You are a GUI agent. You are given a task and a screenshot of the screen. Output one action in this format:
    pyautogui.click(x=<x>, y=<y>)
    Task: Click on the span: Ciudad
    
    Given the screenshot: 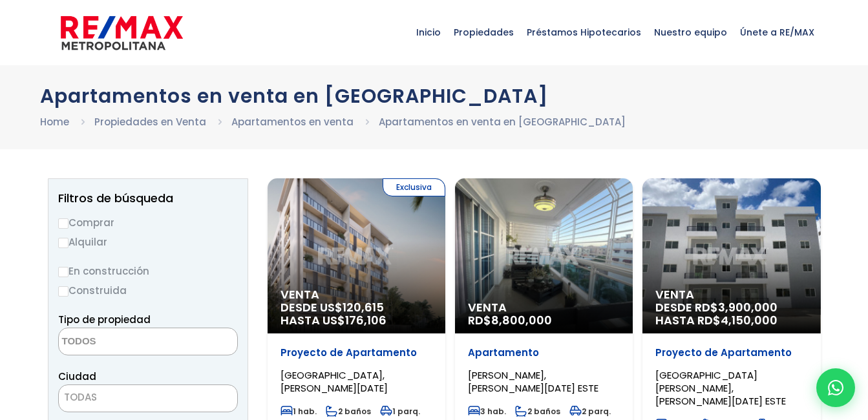 What is the action you would take?
    pyautogui.click(x=77, y=376)
    